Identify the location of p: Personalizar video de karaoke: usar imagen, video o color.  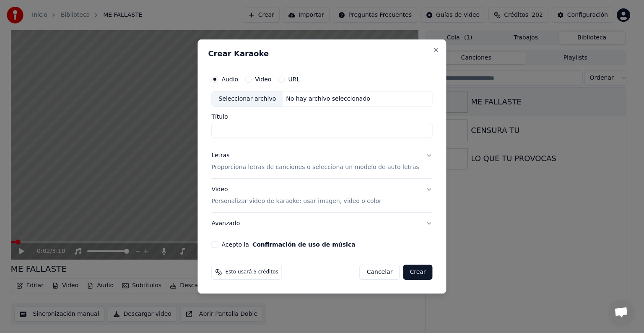
(296, 201).